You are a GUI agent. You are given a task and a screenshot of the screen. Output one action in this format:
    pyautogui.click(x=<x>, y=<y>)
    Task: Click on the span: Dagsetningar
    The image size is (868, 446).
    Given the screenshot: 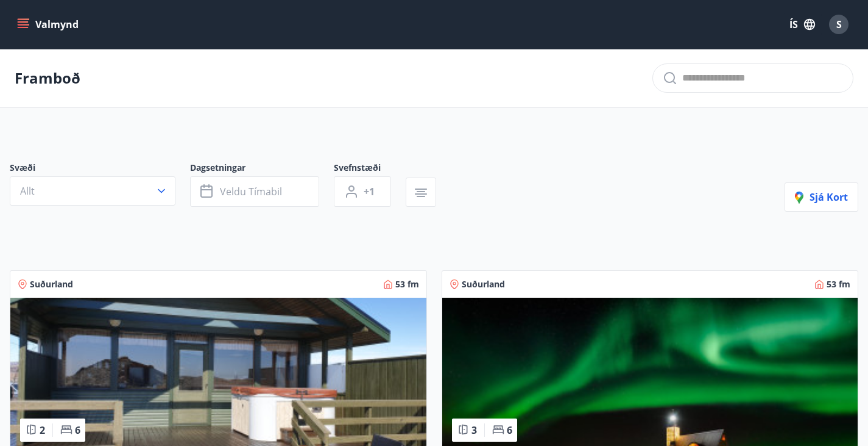 What is the action you would take?
    pyautogui.click(x=262, y=169)
    